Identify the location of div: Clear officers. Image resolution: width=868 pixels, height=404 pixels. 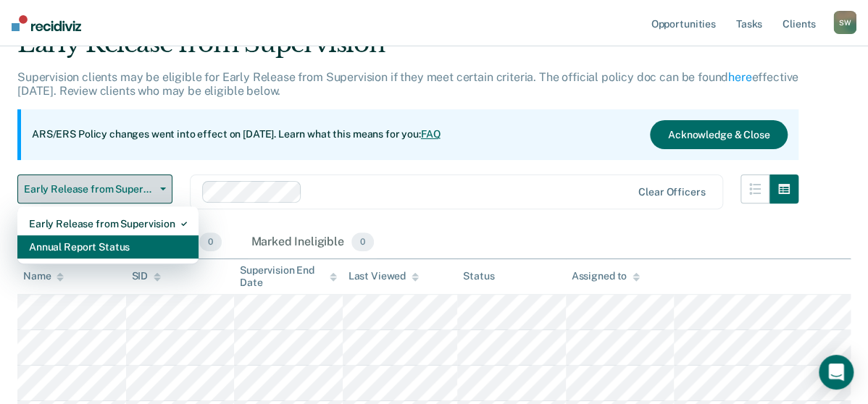
(672, 192).